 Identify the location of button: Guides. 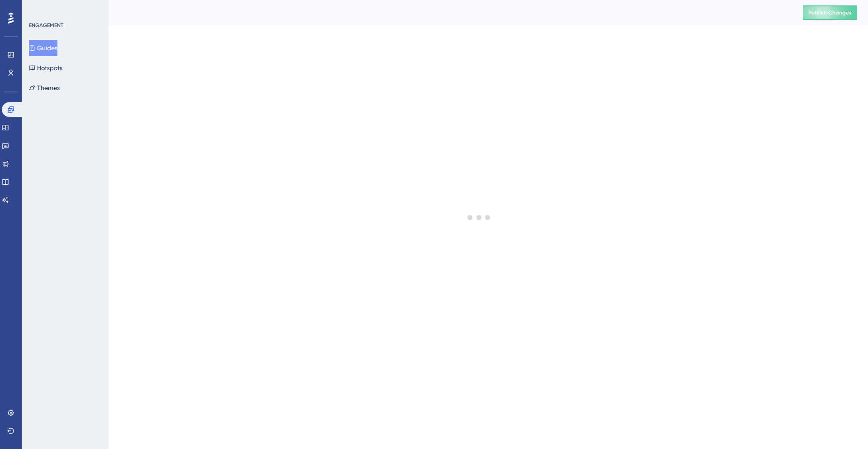
(43, 48).